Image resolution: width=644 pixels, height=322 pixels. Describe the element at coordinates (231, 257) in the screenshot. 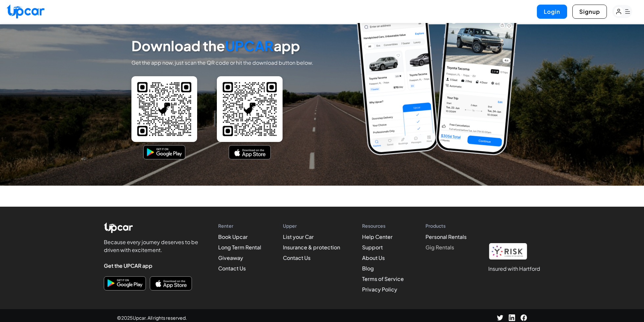

I see `a: Giveaway` at that location.